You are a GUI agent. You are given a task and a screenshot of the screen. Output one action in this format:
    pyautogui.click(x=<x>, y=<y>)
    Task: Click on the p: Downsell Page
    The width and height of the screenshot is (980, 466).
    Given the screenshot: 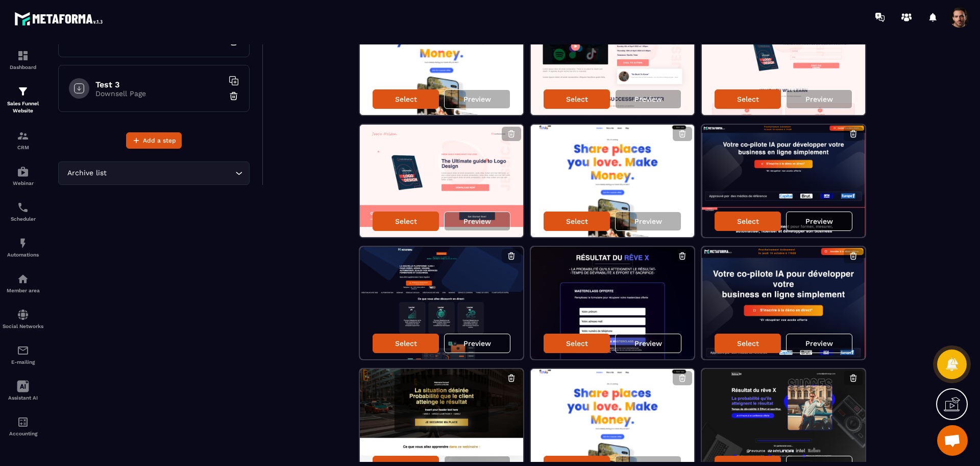 What is the action you would take?
    pyautogui.click(x=159, y=94)
    